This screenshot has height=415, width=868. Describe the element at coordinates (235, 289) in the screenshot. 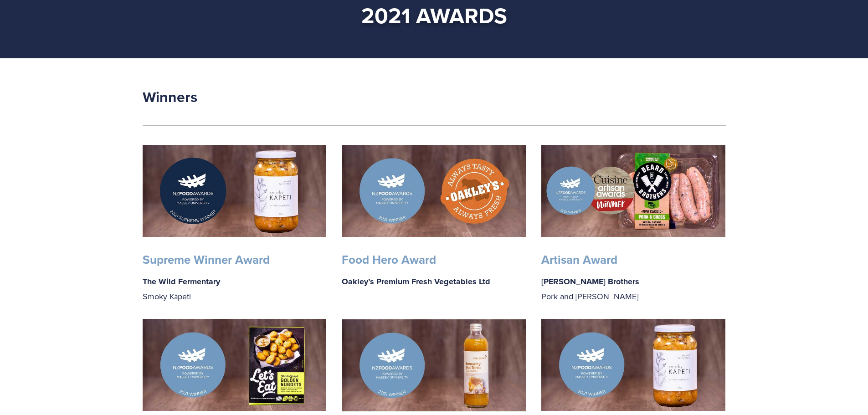

I see `p: Smoky Kāpeti` at that location.